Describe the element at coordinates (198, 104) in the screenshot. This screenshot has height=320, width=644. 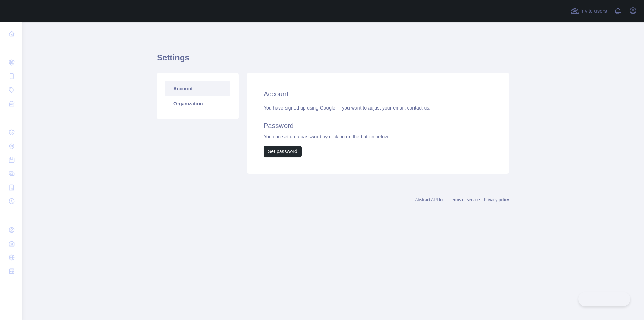
I see `a: Organization` at that location.